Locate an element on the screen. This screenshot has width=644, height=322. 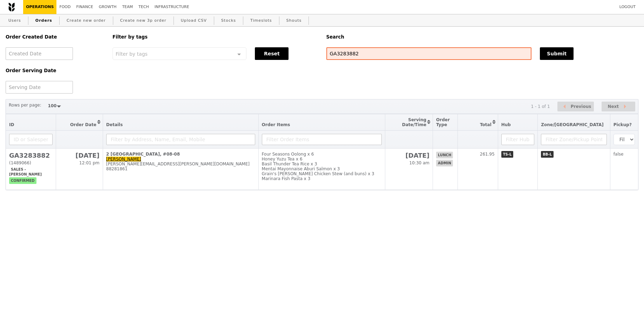
a: Upload CSV is located at coordinates (194, 21).